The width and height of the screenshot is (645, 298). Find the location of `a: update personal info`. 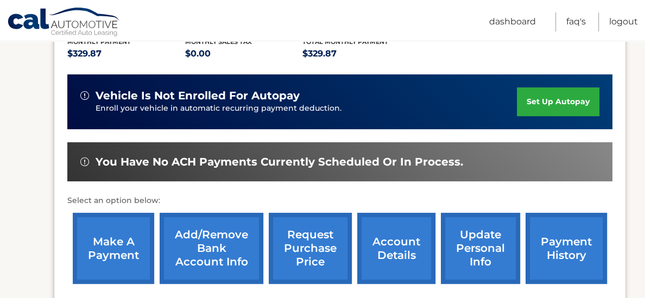

a: update personal info is located at coordinates (481, 248).